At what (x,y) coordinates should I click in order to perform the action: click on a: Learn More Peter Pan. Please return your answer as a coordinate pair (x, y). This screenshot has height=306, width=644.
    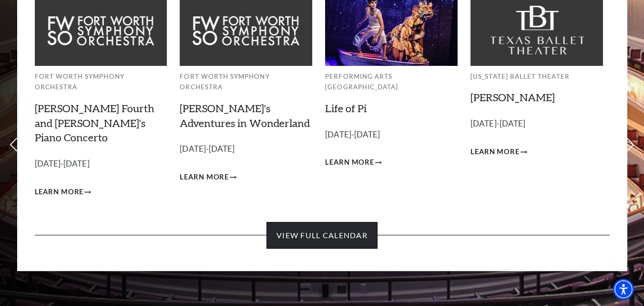
    Looking at the image, I should click on (499, 152).